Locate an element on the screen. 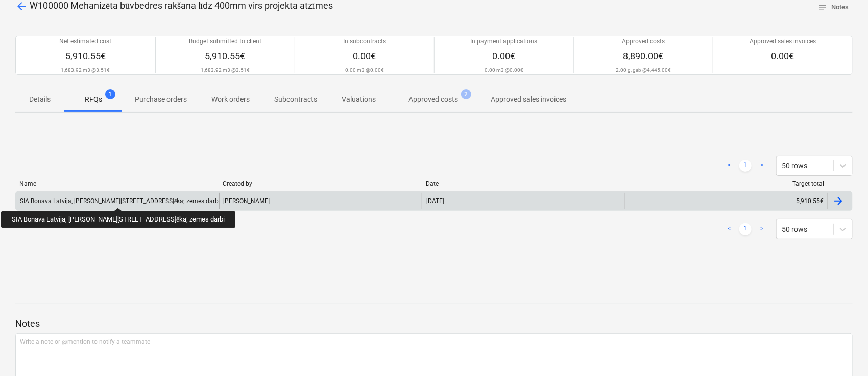 This screenshot has width=868, height=376. span: 8,890.00€ is located at coordinates (644, 55).